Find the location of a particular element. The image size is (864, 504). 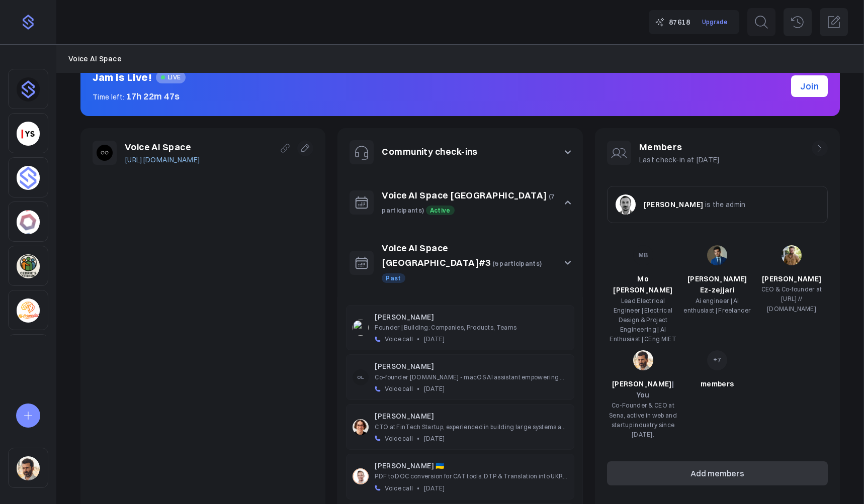

img: 4hc3xb4og75h35779zhp6duy5ffo is located at coordinates (28, 222).